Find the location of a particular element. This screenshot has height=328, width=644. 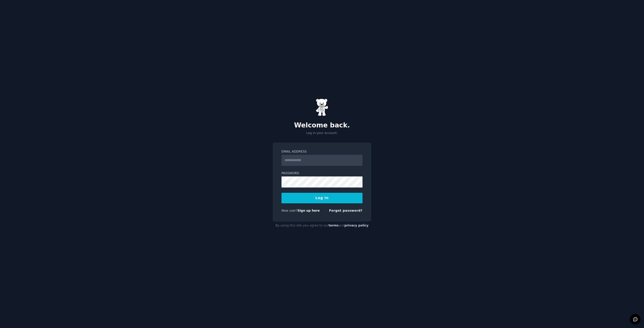

a: terms is located at coordinates (334, 225).